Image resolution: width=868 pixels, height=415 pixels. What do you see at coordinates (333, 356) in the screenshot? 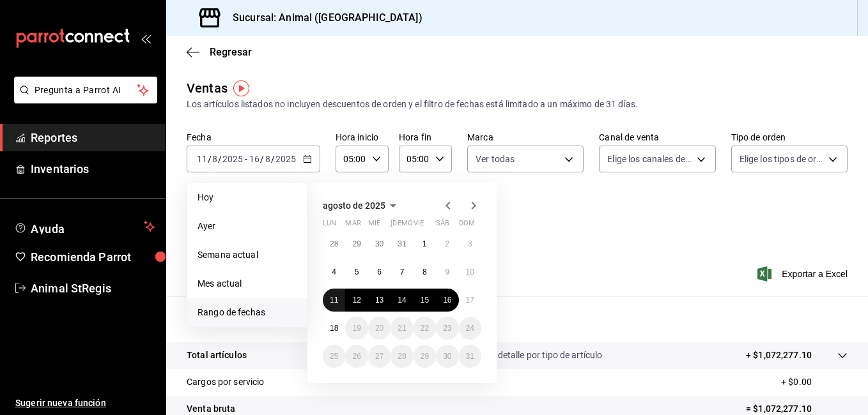
I see `abbr: 25 de agosto de 2025` at bounding box center [333, 356].